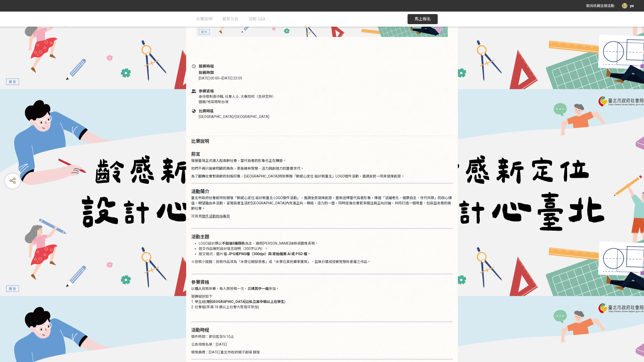  What do you see at coordinates (206, 67) in the screenshot?
I see `span: 競賽時程` at bounding box center [206, 67].